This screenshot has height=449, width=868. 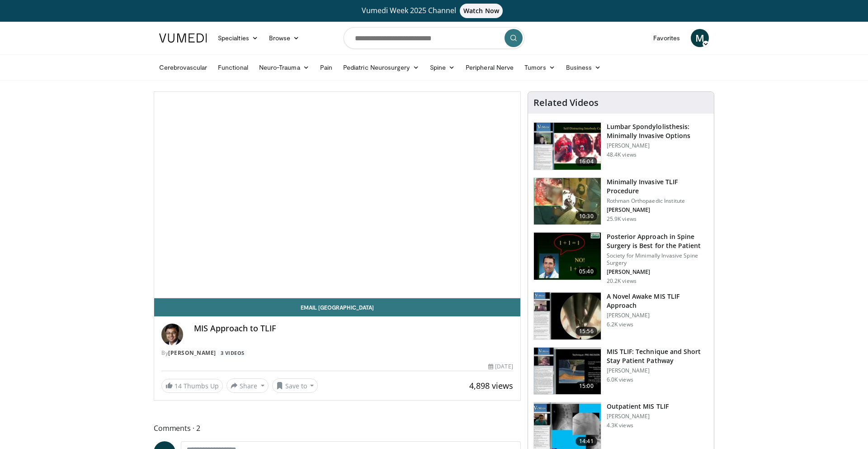 I want to click on h3: A Novel Awake MIS TLIF Approach, so click(x=658, y=301).